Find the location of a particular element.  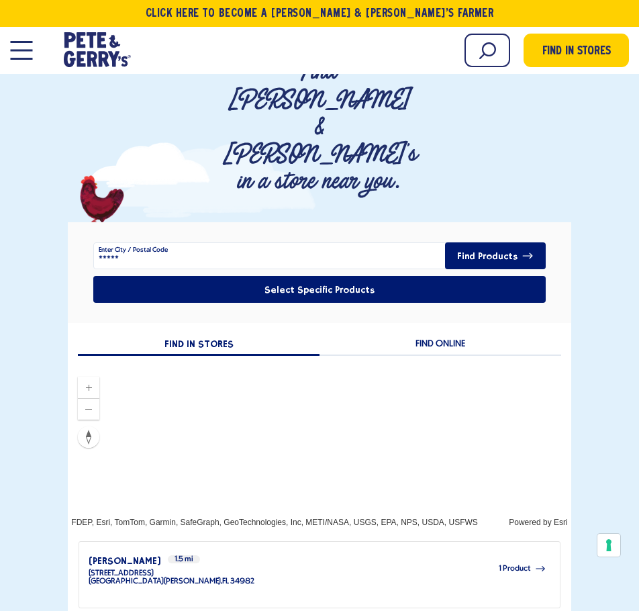

button: Open Mobile Menu Modal Dialog is located at coordinates (21, 50).